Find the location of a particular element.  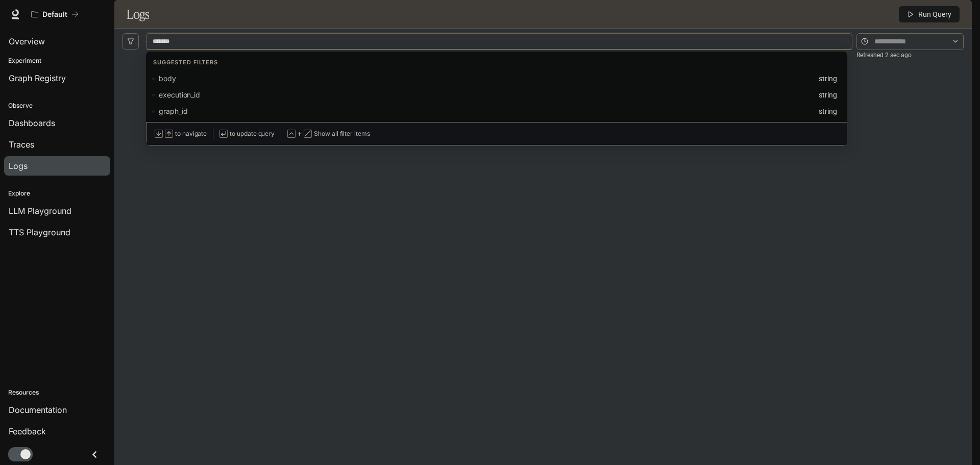

span: Run Query is located at coordinates (934, 15).